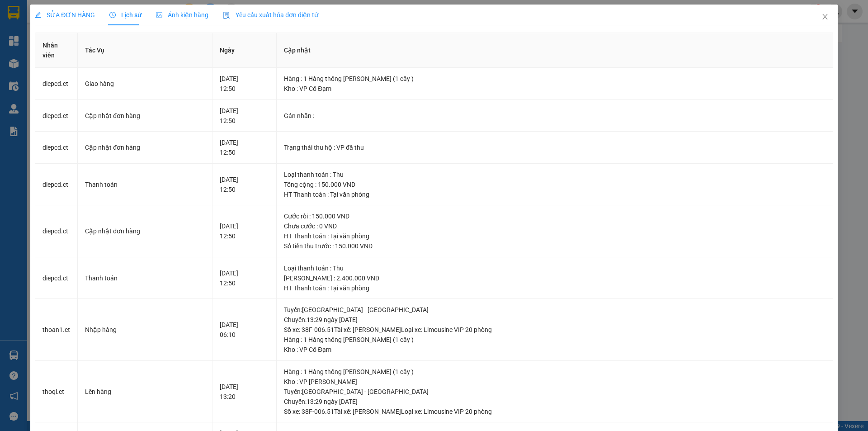 The width and height of the screenshot is (868, 431). What do you see at coordinates (270, 15) in the screenshot?
I see `span: Yêu cầu xuất hóa đơn điện tử` at bounding box center [270, 15].